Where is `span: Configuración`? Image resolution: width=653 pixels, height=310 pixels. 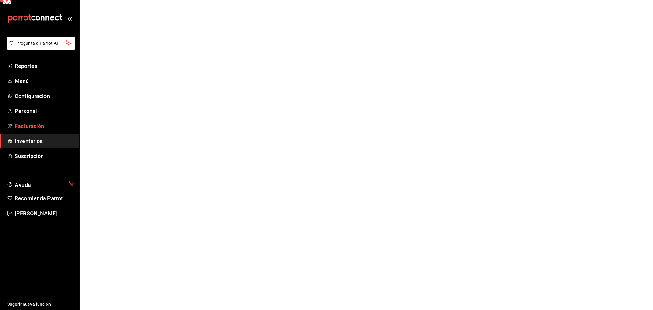
span: Configuración is located at coordinates (44, 96).